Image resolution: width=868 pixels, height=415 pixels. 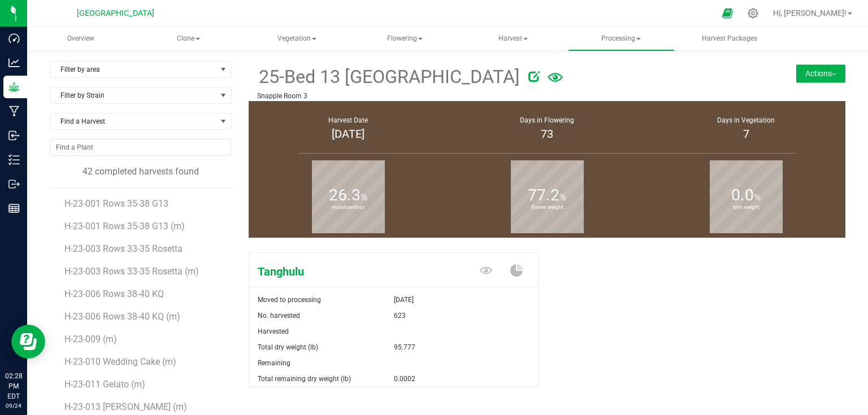 What do you see at coordinates (81, 39) in the screenshot?
I see `a: Overview` at bounding box center [81, 39].